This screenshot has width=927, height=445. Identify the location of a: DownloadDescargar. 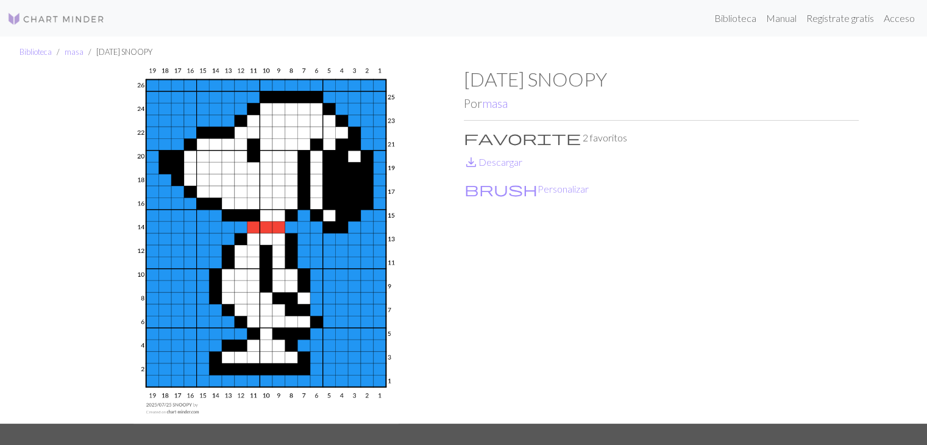
(493, 162).